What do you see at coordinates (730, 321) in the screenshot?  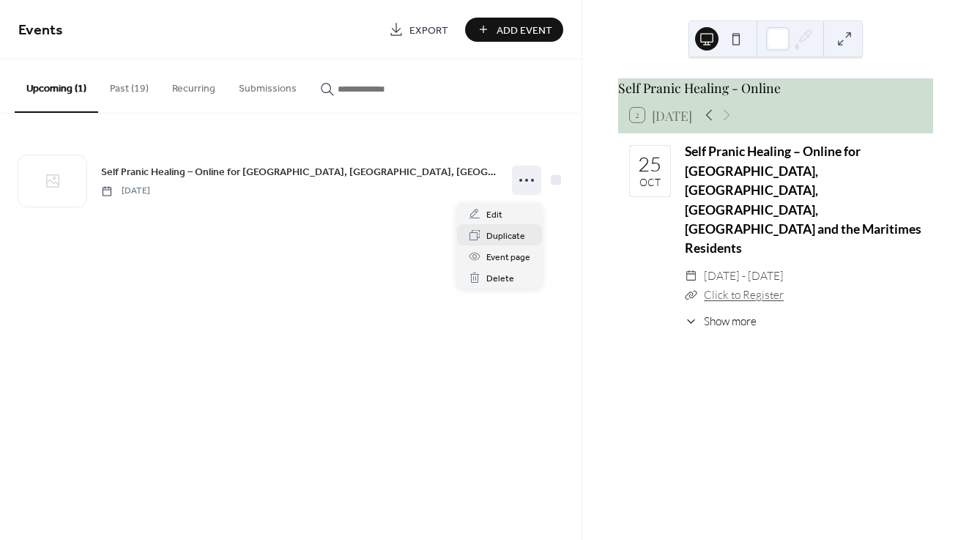 I see `span: Show more` at bounding box center [730, 321].